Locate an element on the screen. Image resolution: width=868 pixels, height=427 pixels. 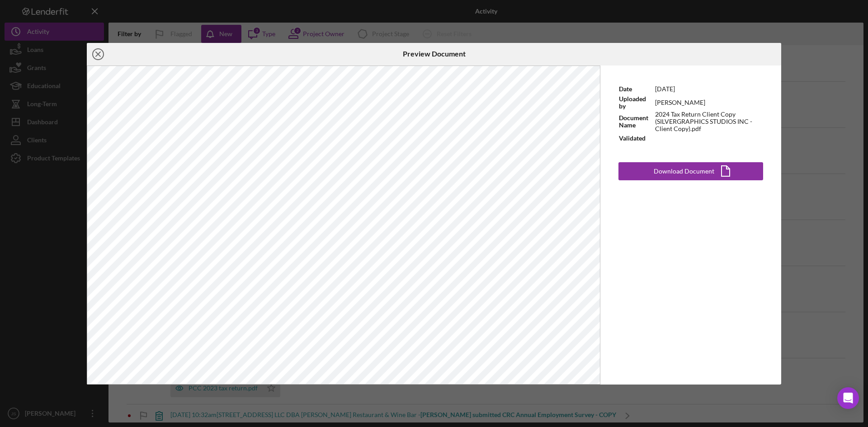
b: Date is located at coordinates (625, 89).